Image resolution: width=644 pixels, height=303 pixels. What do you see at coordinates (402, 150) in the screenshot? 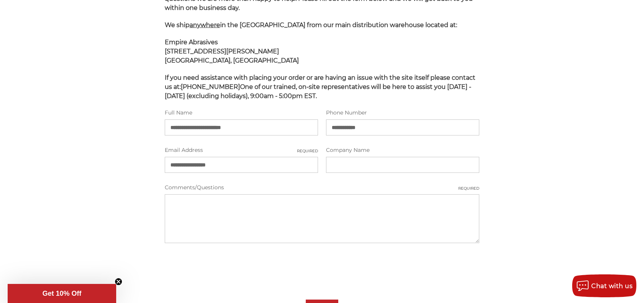
I see `label: Company Name` at bounding box center [402, 150].